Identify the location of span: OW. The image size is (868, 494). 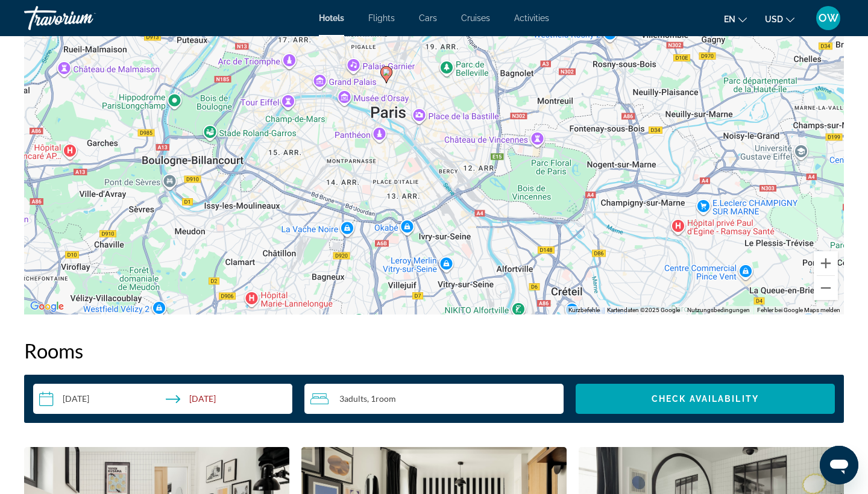
(828, 18).